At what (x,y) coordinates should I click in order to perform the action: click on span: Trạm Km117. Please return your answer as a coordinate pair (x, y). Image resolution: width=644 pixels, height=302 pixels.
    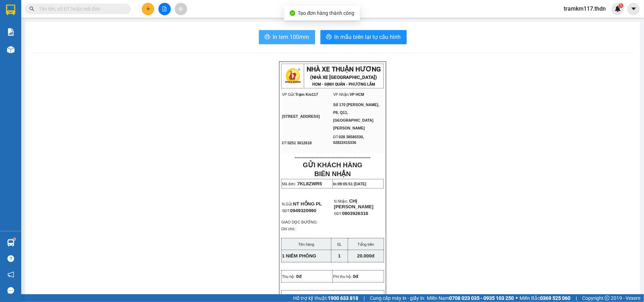
    Looking at the image, I should click on (307, 94).